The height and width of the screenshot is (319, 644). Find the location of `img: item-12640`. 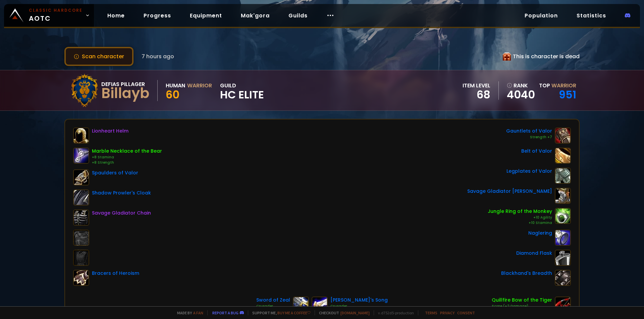

img: item-12640 is located at coordinates (81, 135).